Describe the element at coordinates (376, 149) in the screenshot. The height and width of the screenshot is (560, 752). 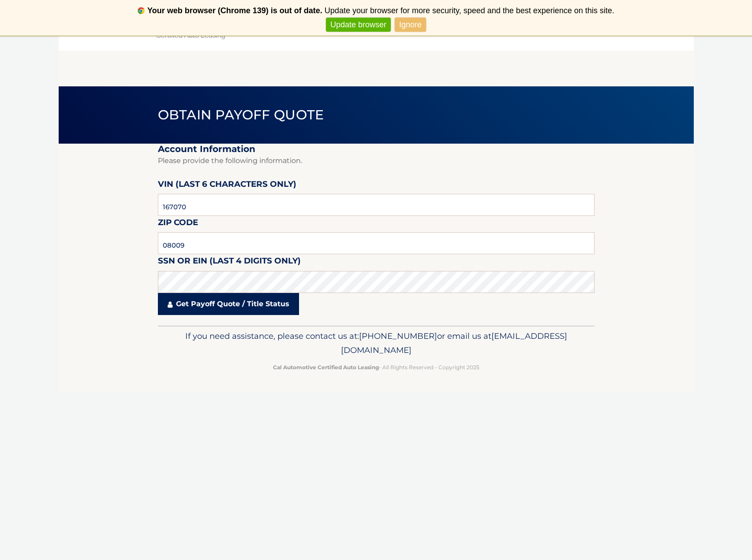
I see `h2: Account Information` at that location.